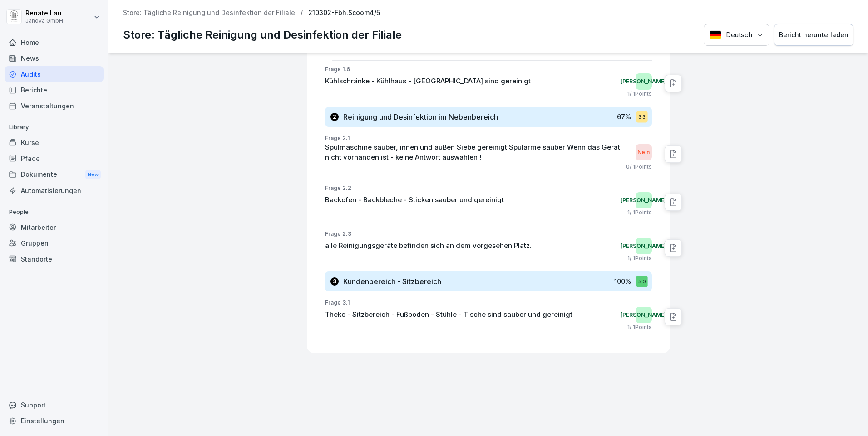 This screenshot has width=868, height=436. What do you see at coordinates (54, 228) in the screenshot?
I see `a: Mitarbeiter` at bounding box center [54, 228].